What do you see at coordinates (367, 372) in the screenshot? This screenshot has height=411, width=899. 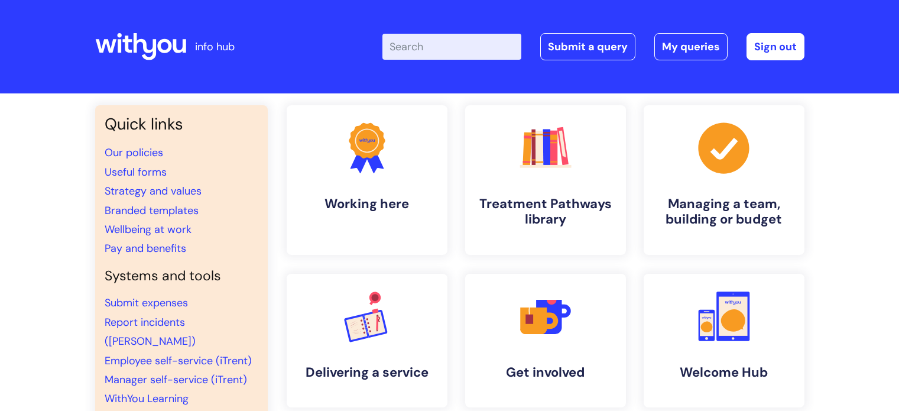 I see `h4: Delivering a service` at bounding box center [367, 372].